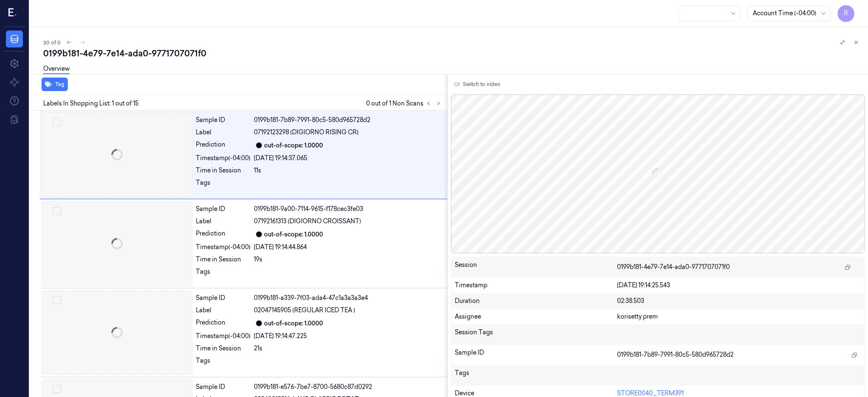 The width and height of the screenshot is (868, 397). What do you see at coordinates (846, 13) in the screenshot?
I see `span: R` at bounding box center [846, 13].